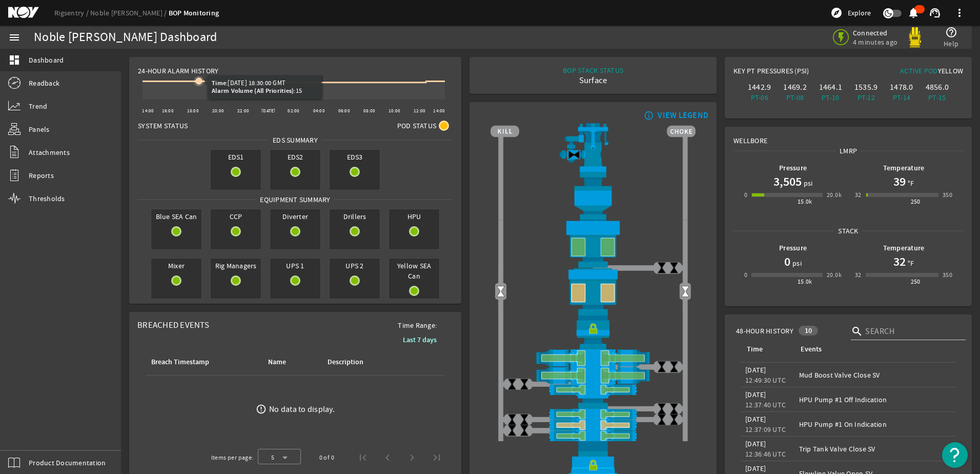  Describe the element at coordinates (369, 111) in the screenshot. I see `text: 08:00` at that location.